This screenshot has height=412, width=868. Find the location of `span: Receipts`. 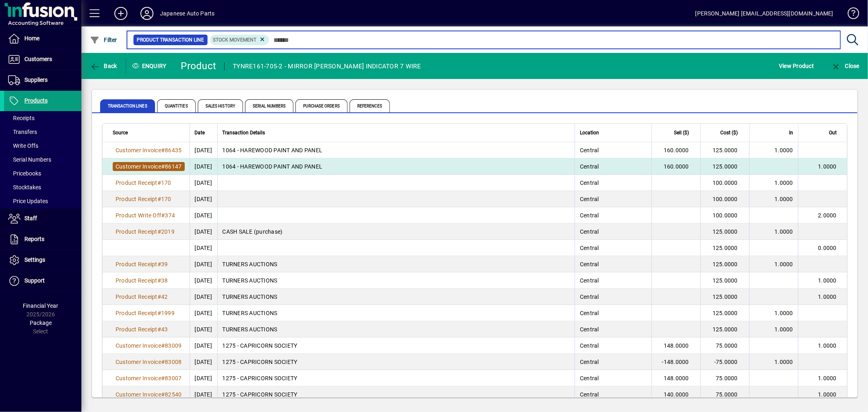

span: Receipts is located at coordinates (21, 118).